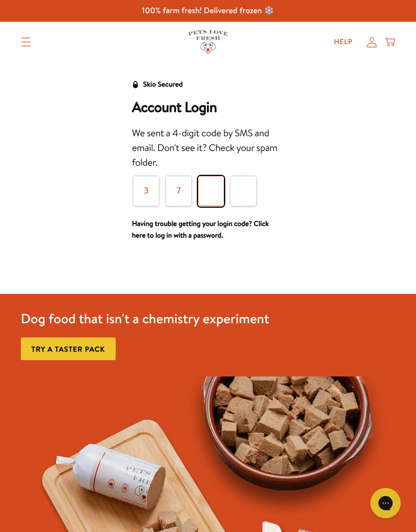  Describe the element at coordinates (135, 85) in the screenshot. I see `svg: Security` at that location.